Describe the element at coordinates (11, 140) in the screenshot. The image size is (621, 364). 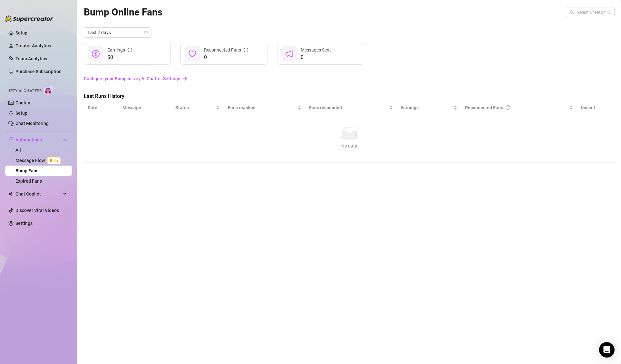
I see `span: thunderbolt` at that location.